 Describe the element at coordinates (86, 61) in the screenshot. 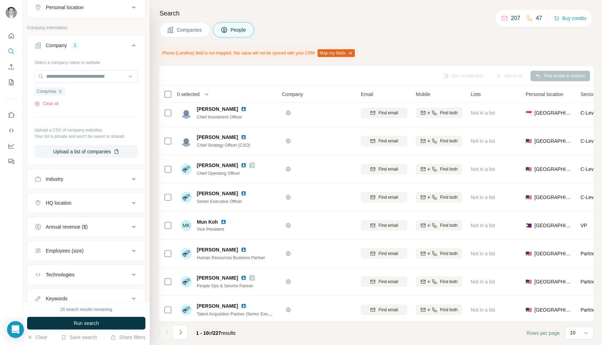

I see `div: Select a company name or website` at that location.